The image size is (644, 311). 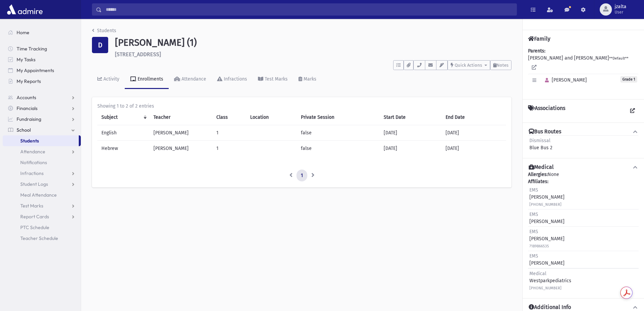 What do you see at coordinates (181, 117) in the screenshot?
I see `th: Teacher` at bounding box center [181, 117].